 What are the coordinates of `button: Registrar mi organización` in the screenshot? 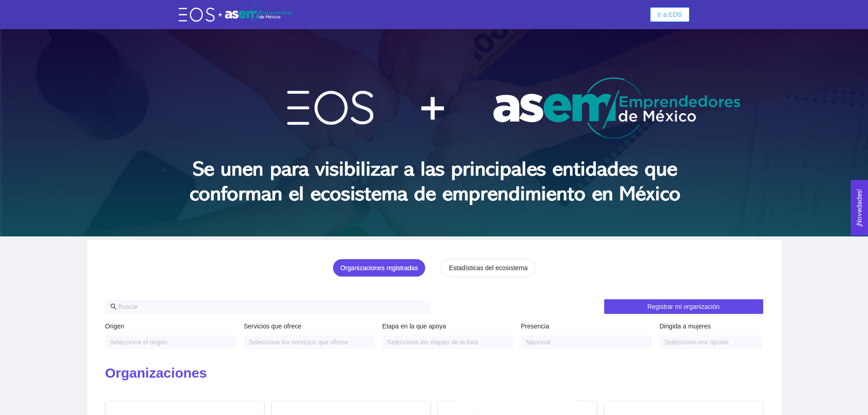 It's located at (684, 306).